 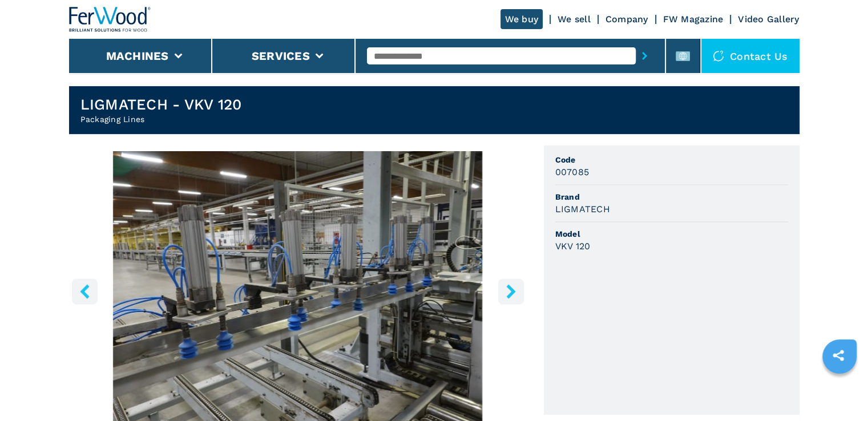 What do you see at coordinates (521, 19) in the screenshot?
I see `a: We buy` at bounding box center [521, 19].